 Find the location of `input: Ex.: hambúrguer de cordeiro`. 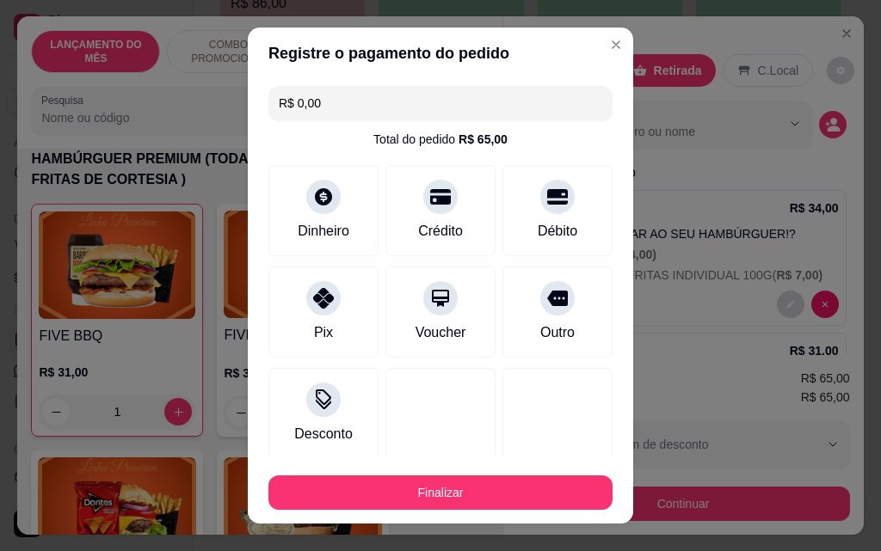

input: Ex.: hambúrguer de cordeiro is located at coordinates (440, 103).